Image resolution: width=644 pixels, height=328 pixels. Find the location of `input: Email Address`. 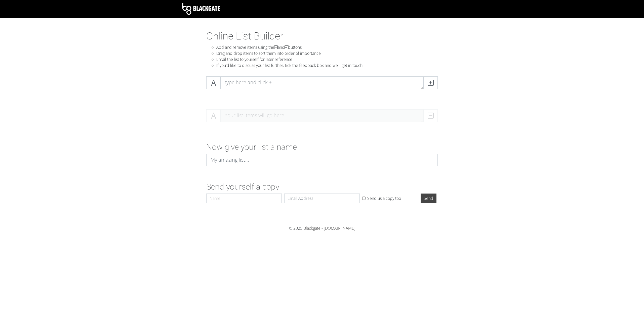

input: Email Address is located at coordinates (322, 198).